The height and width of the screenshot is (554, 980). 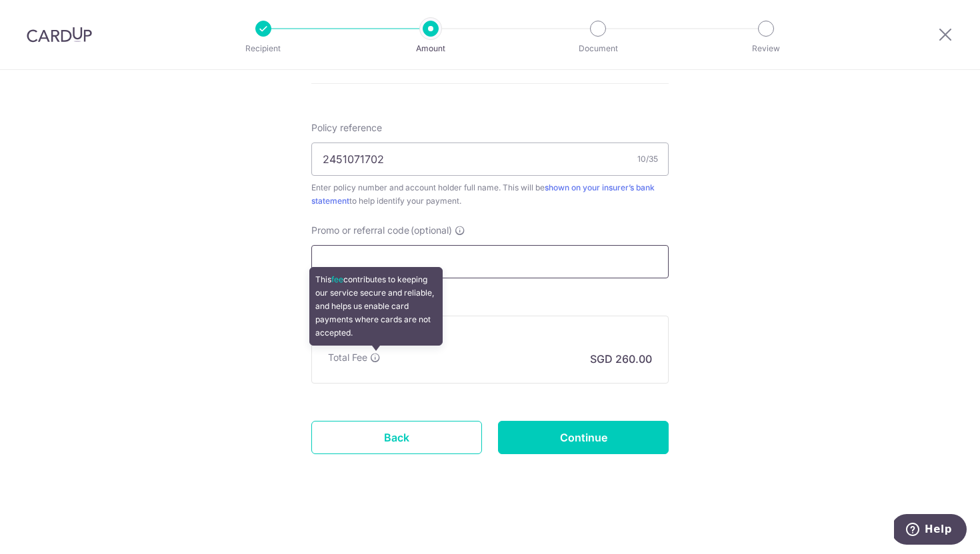 I want to click on p: Review, so click(x=766, y=48).